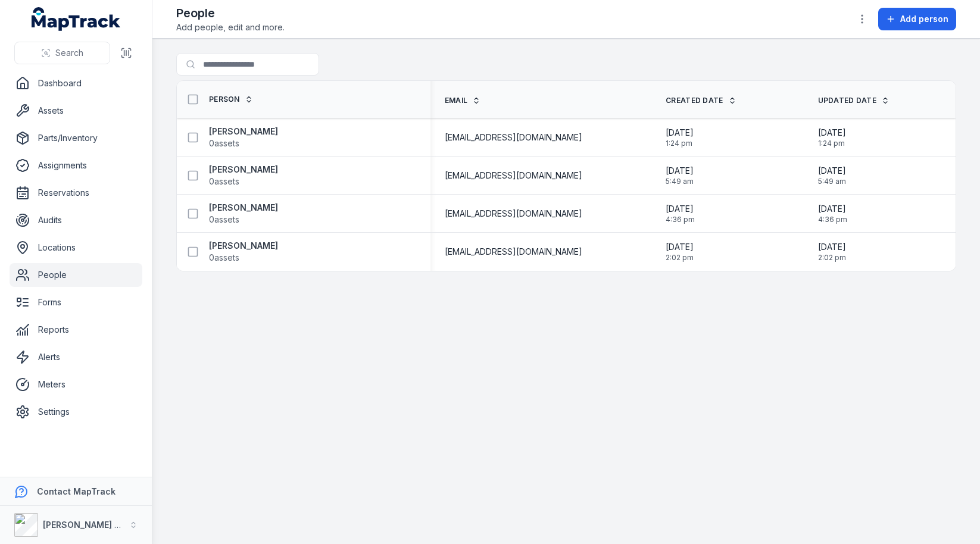 This screenshot has height=544, width=980. What do you see at coordinates (69, 53) in the screenshot?
I see `span: Search` at bounding box center [69, 53].